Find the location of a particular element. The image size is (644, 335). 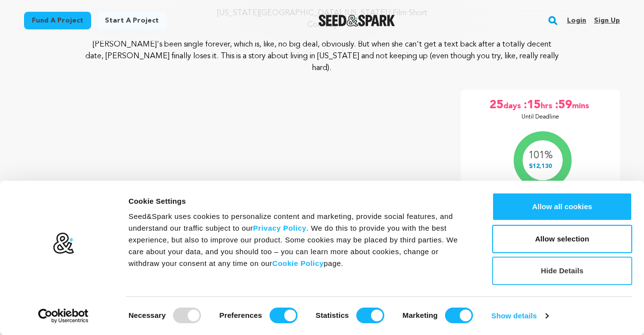

button: Hide Details is located at coordinates (562, 271).